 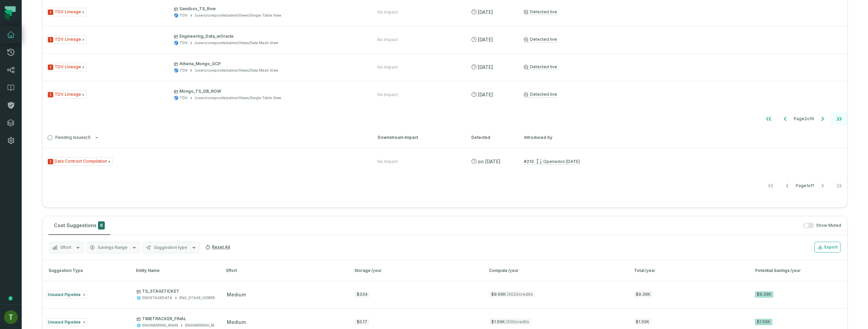 What do you see at coordinates (217, 247) in the screenshot?
I see `button: Reset All` at bounding box center [217, 247].